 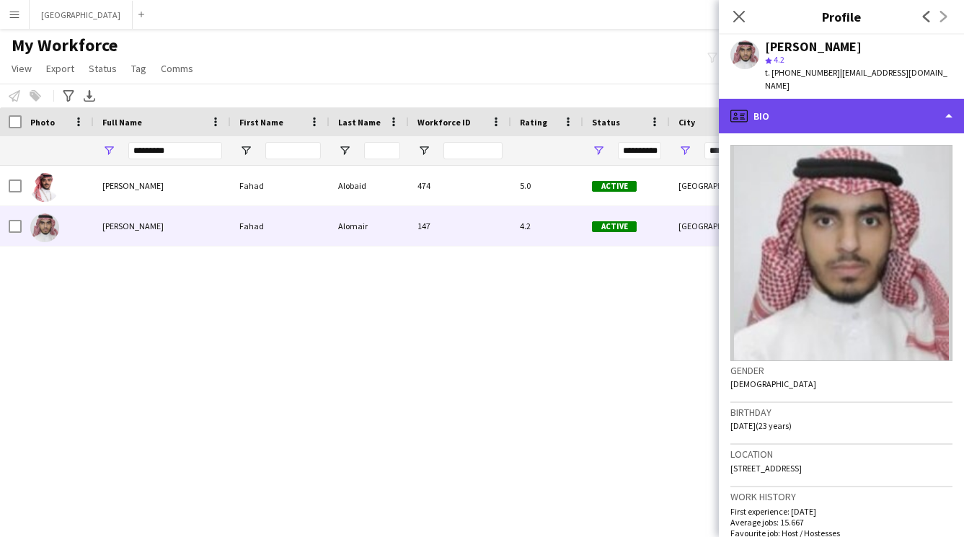 I want to click on span: Rating, so click(x=534, y=122).